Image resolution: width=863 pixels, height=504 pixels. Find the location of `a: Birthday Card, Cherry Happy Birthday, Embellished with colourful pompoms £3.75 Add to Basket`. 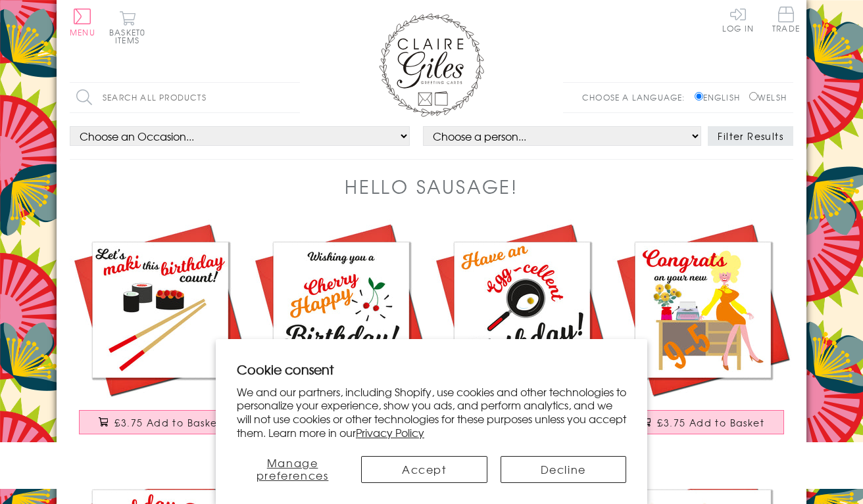

a: Birthday Card, Cherry Happy Birthday, Embellished with colourful pompoms £3.75 Add to Basket is located at coordinates (340, 333).